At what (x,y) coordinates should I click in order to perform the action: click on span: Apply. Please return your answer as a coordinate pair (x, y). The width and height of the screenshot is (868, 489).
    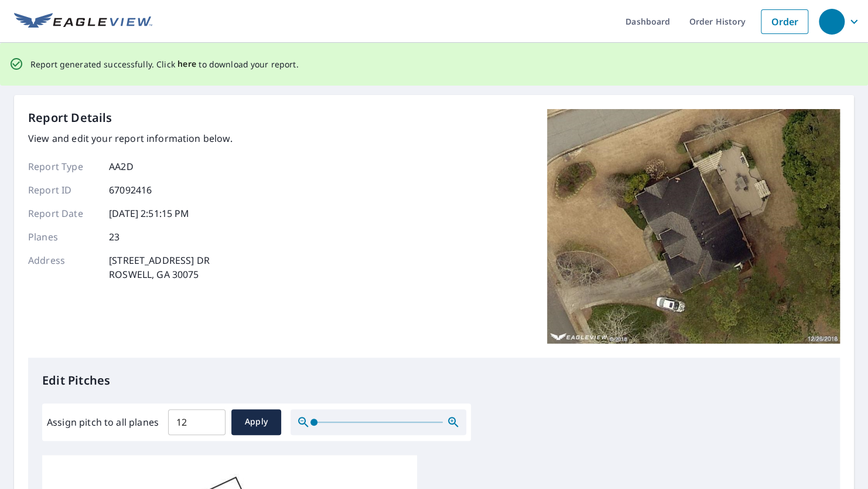
    Looking at the image, I should click on (256, 422).